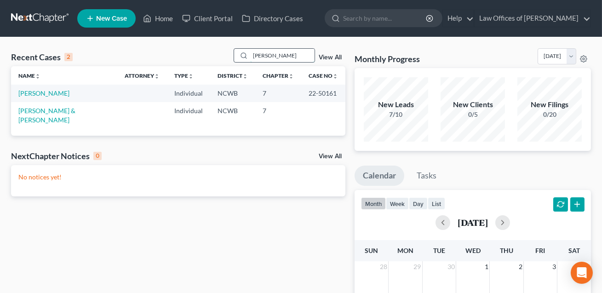 The height and width of the screenshot is (293, 602). Describe the element at coordinates (387, 59) in the screenshot. I see `h3: Monthly Progress` at that location.